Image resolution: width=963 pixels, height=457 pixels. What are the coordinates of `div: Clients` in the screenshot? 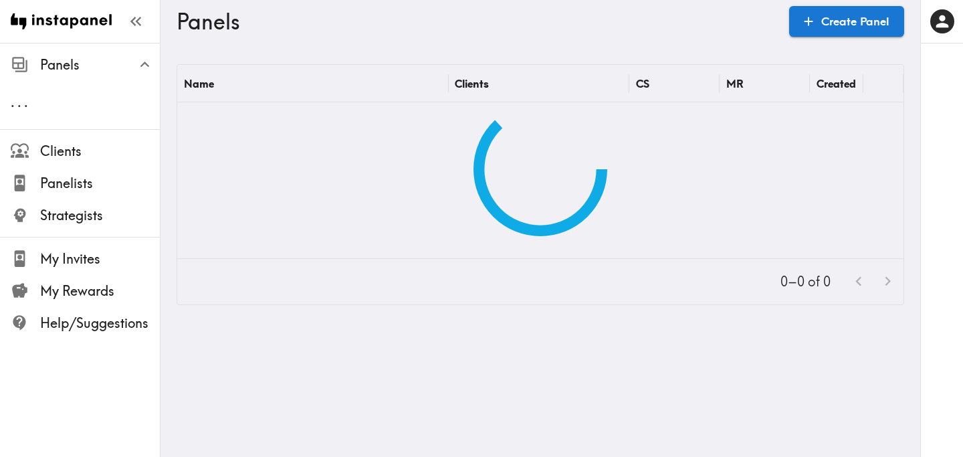 It's located at (472, 84).